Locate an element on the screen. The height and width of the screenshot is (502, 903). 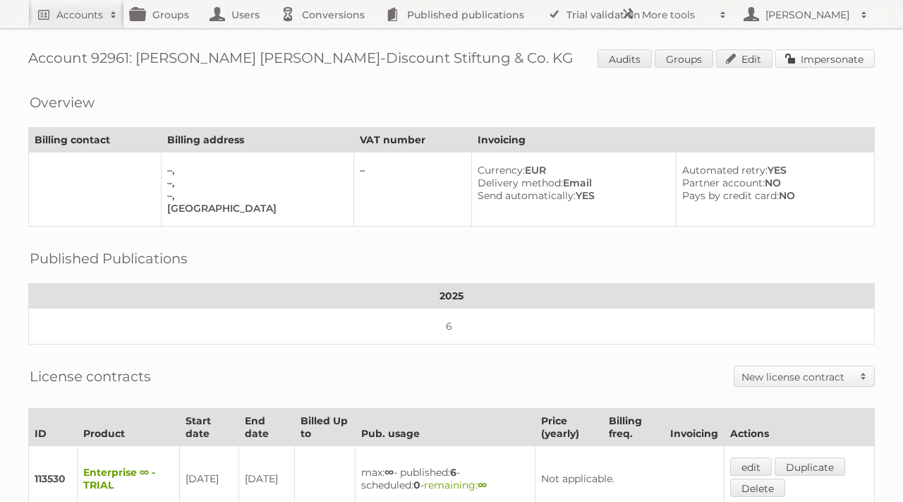
th: Product is located at coordinates (128, 427).